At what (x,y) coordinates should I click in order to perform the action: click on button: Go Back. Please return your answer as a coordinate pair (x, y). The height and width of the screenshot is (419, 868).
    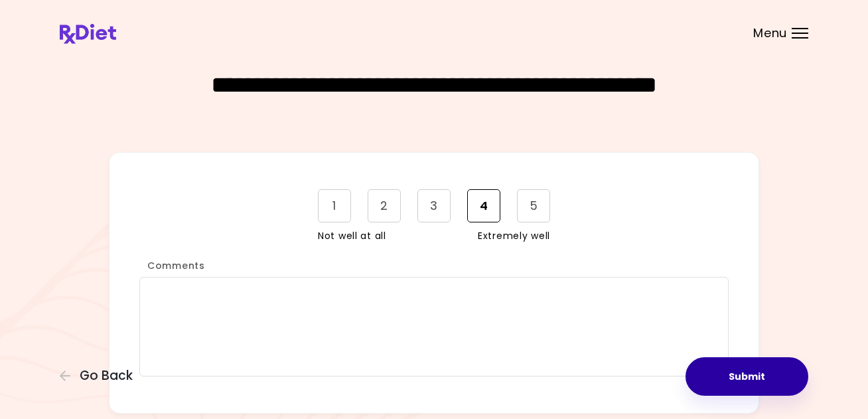
    Looking at the image, I should click on (99, 375).